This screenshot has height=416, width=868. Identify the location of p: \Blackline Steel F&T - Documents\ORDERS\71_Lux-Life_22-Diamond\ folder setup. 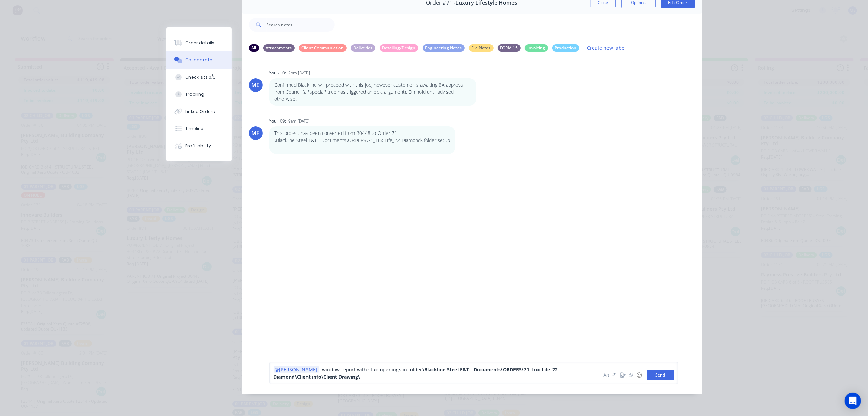
(363, 140).